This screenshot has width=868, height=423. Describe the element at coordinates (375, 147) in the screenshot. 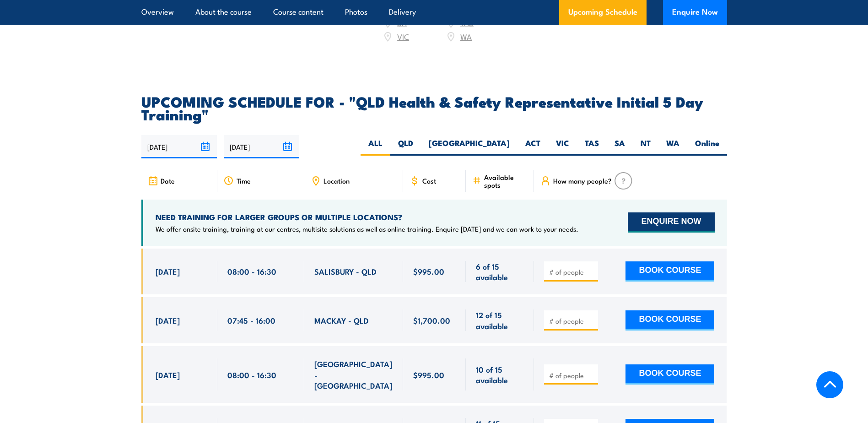

I see `label: ALL` at that location.